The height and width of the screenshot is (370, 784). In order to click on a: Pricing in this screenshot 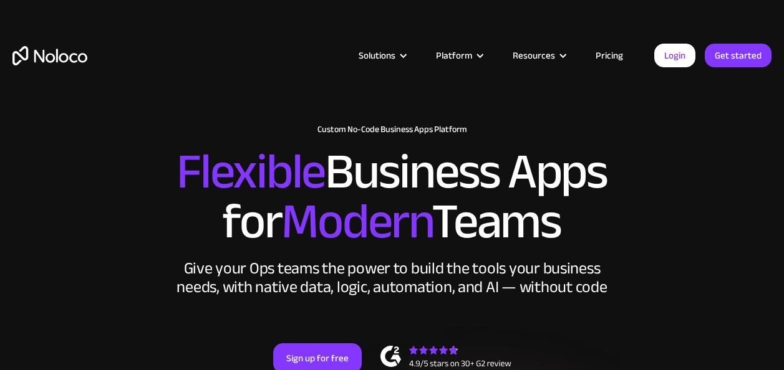, I will do `click(609, 55)`.